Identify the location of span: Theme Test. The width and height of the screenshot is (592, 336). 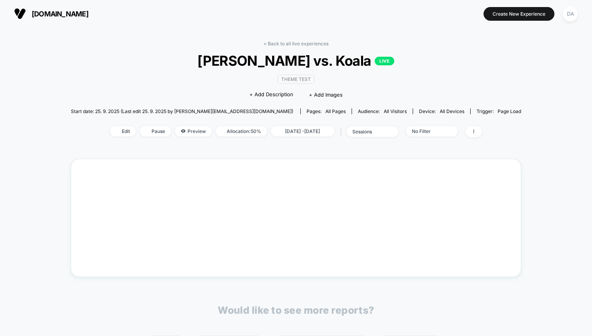
(296, 79).